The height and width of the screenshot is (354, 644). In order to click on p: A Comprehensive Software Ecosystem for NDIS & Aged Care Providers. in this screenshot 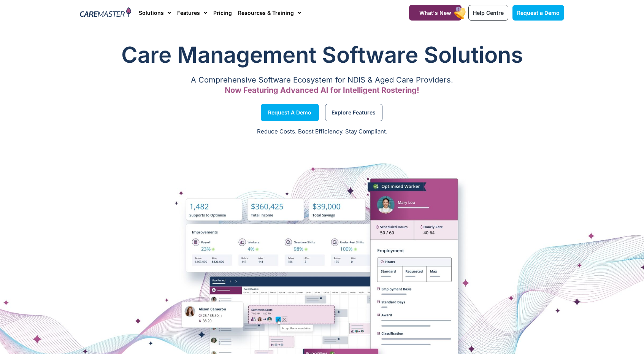, I will do `click(322, 80)`.